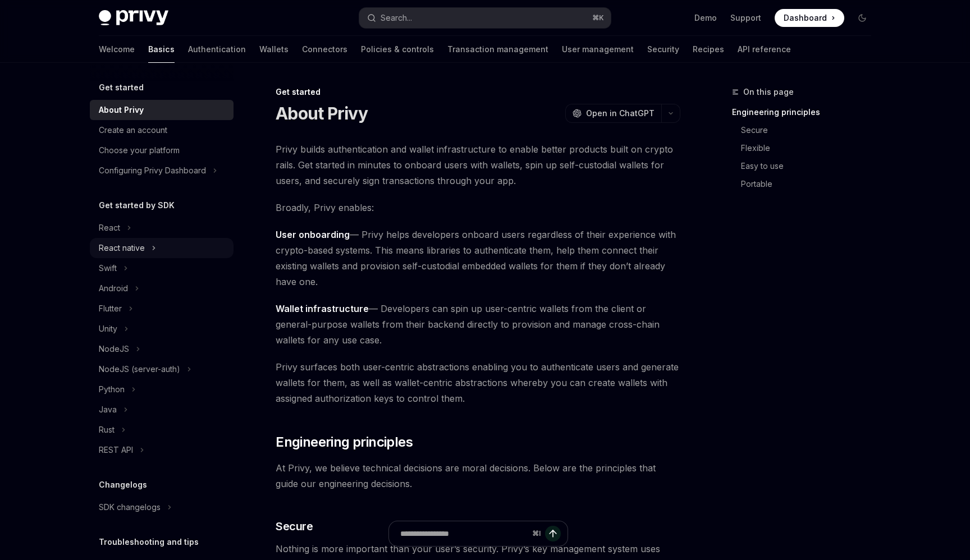  Describe the element at coordinates (162, 228) in the screenshot. I see `button: Toggle React section` at that location.